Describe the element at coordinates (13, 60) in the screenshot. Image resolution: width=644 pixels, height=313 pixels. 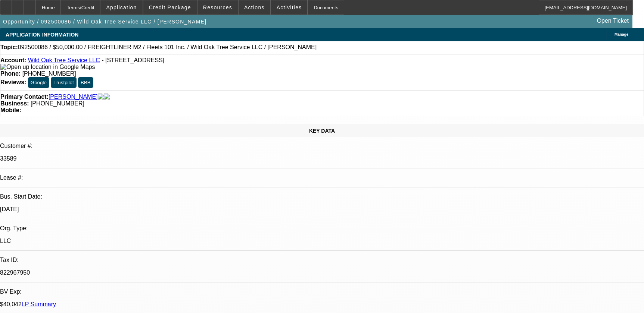
I see `strong: Account:` at that location.